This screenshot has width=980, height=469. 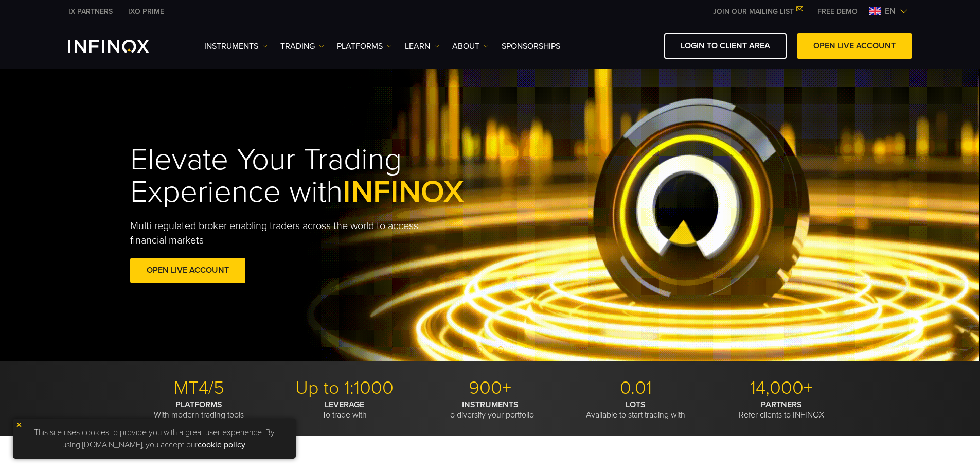 What do you see at coordinates (490, 388) in the screenshot?
I see `p: 900+` at bounding box center [490, 388].